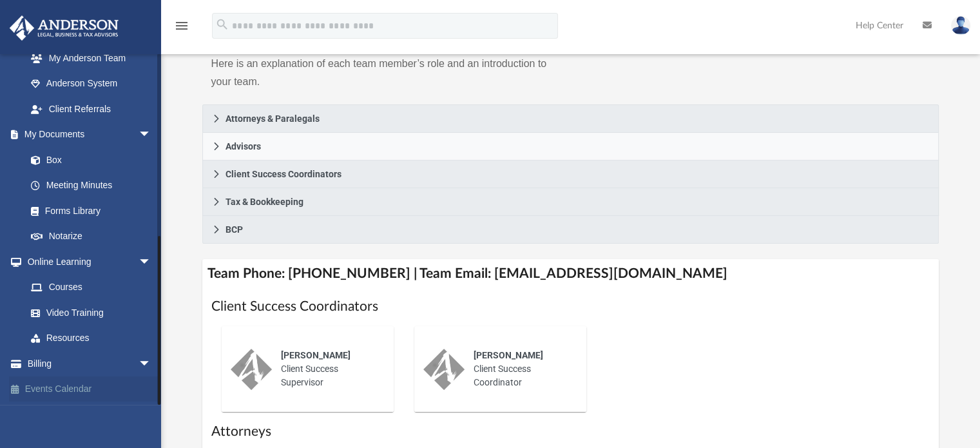  Describe the element at coordinates (91, 84) in the screenshot. I see `a: Anderson System` at that location.